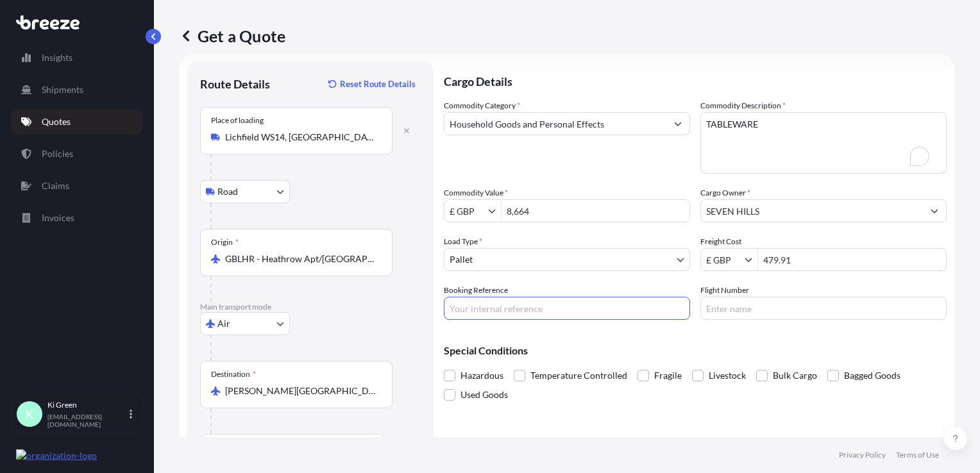 The height and width of the screenshot is (473, 980). What do you see at coordinates (461, 260) in the screenshot?
I see `span: Pallet` at bounding box center [461, 260].